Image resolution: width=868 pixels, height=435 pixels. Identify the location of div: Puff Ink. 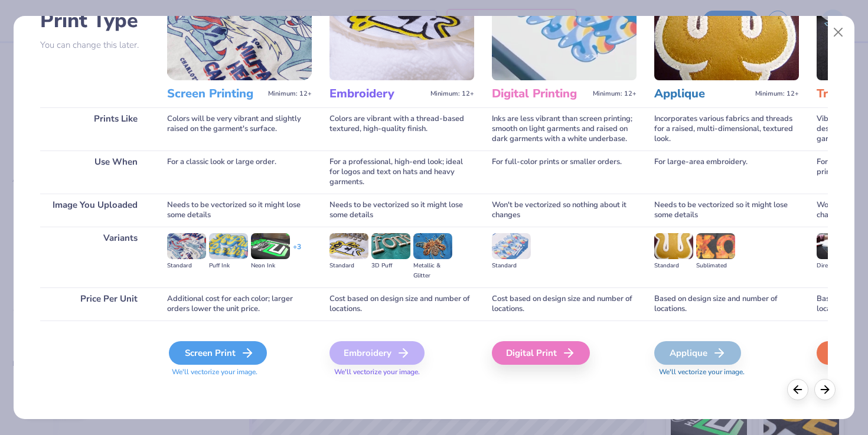
(229, 266).